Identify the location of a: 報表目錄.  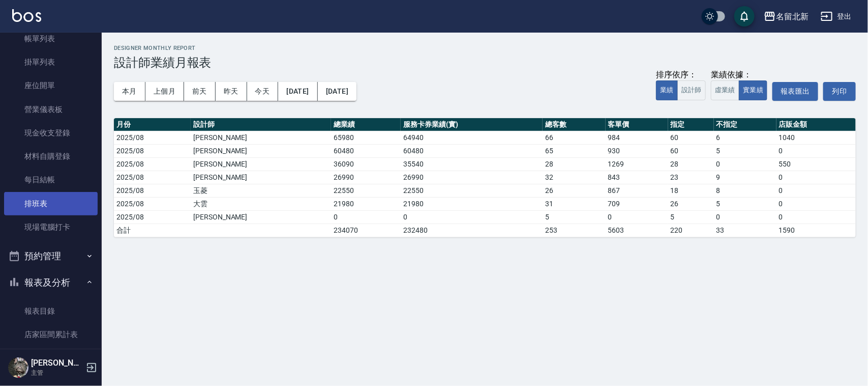
(51, 311).